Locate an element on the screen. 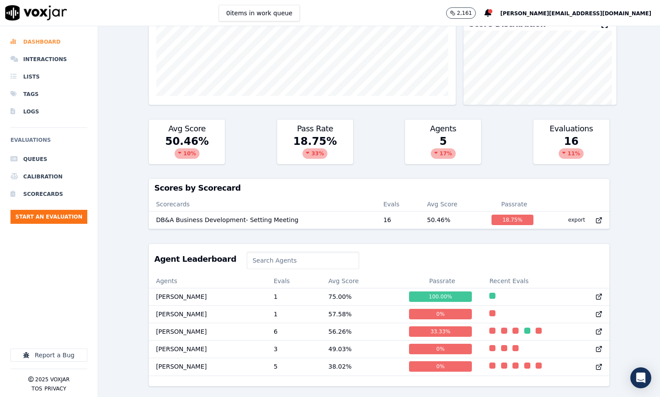 The height and width of the screenshot is (397, 660). div: 50.46 % is located at coordinates (187, 149).